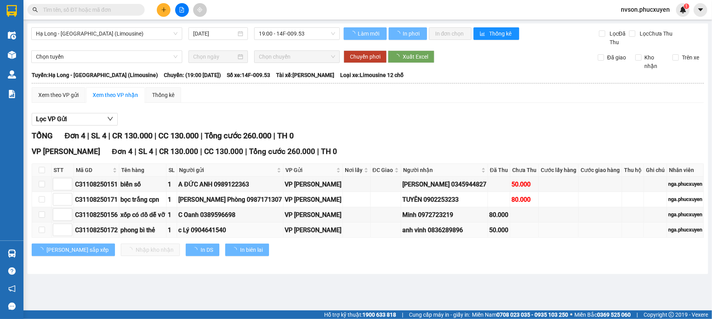 The width and height of the screenshot is (712, 319). I want to click on span: bar-chart, so click(483, 34).